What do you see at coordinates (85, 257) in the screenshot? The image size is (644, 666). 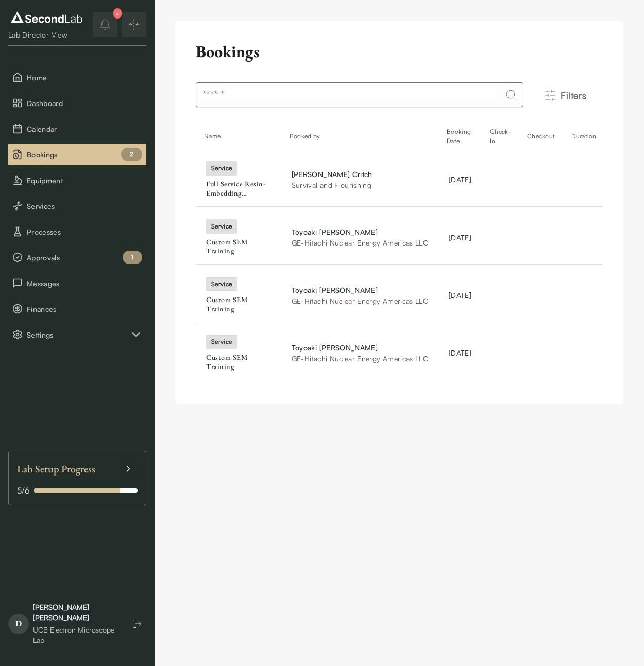 I see `span: Approvals` at bounding box center [85, 257].